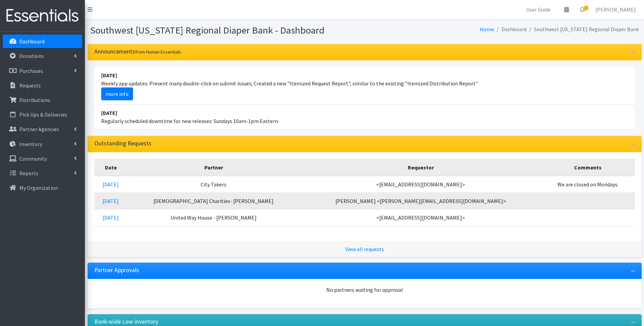 This screenshot has width=644, height=326. What do you see at coordinates (588, 185) in the screenshot?
I see `td: We are closed on Mondays.` at bounding box center [588, 185].